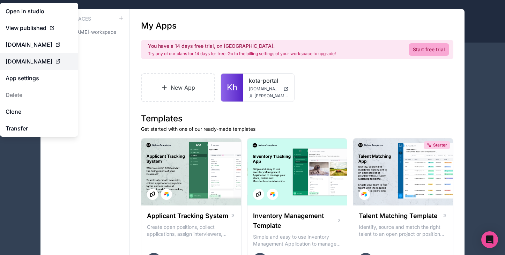  Describe the element at coordinates (232, 88) in the screenshot. I see `a: Kh` at that location.